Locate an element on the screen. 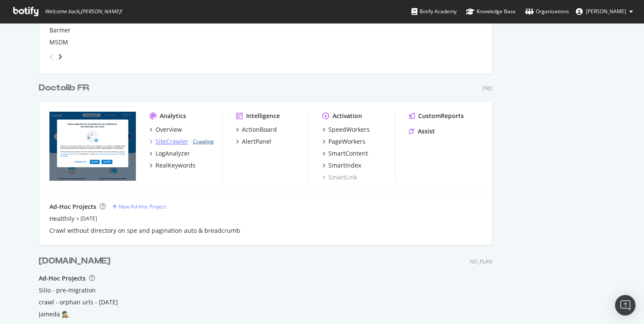 Image resolution: width=644 pixels, height=324 pixels. div: Botify Academy is located at coordinates (434, 11).